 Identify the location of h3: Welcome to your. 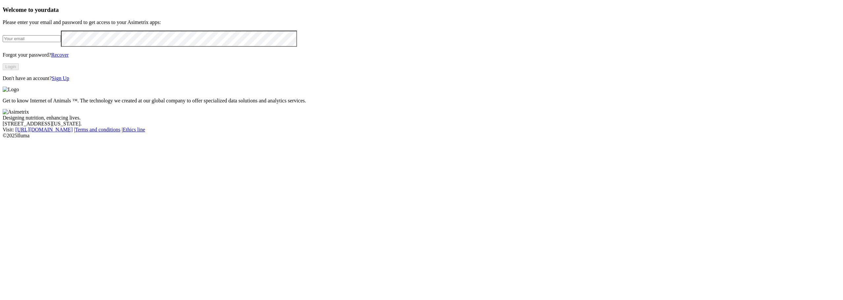
(422, 10).